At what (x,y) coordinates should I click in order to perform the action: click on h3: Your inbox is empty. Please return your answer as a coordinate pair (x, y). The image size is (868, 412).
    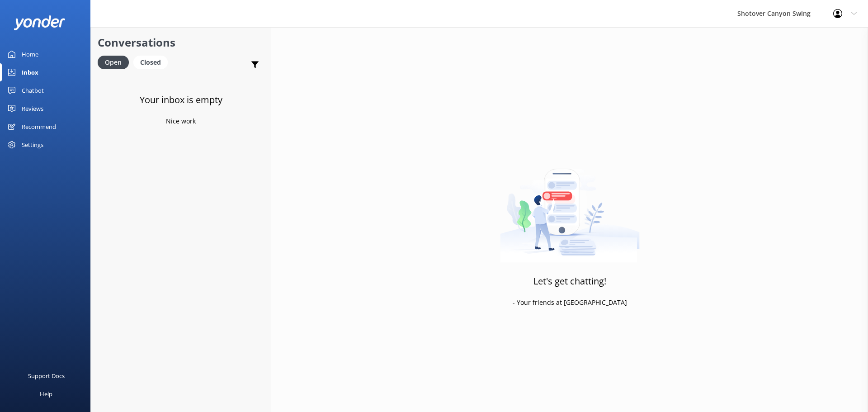
    Looking at the image, I should click on (181, 100).